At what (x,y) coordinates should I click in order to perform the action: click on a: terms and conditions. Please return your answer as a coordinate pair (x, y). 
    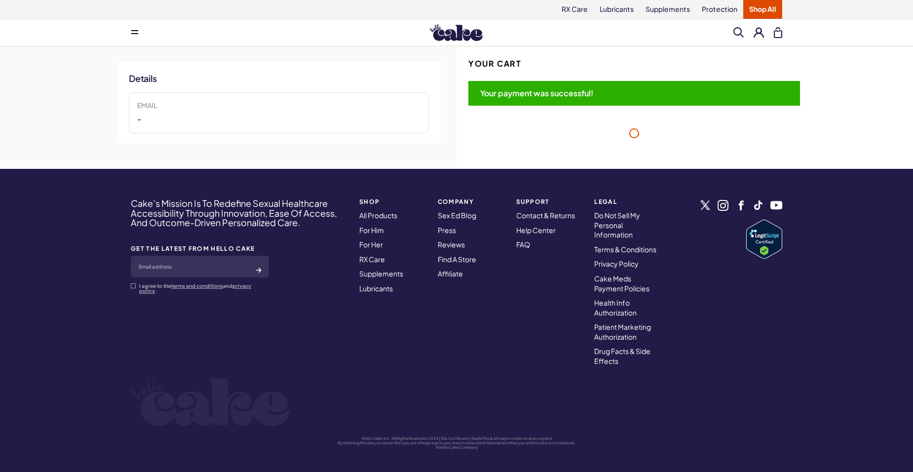
    Looking at the image, I should click on (197, 286).